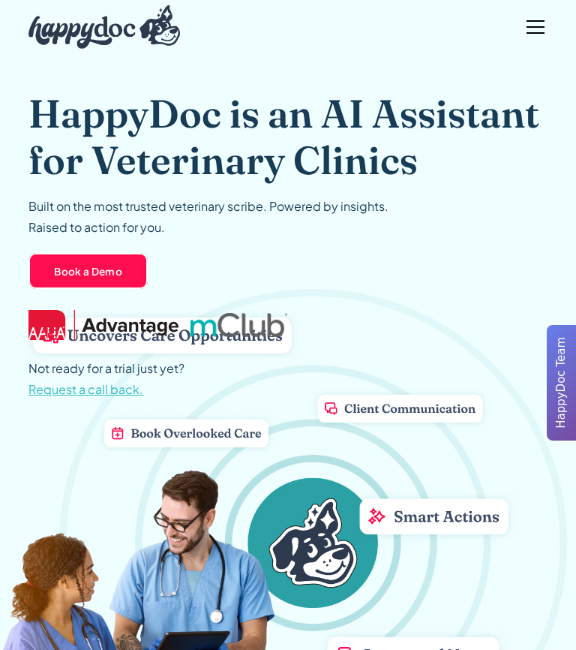 The image size is (576, 650). I want to click on p: Not ready for a trial just yet?, so click(107, 379).